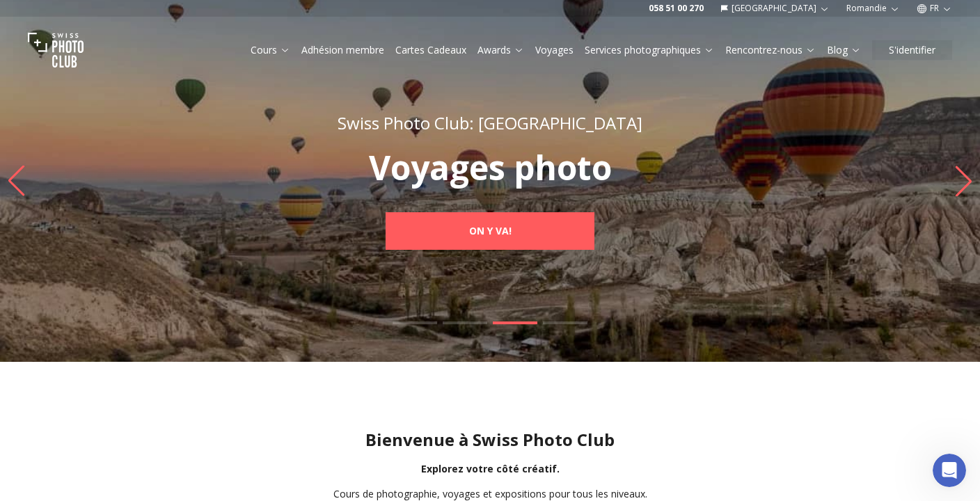  What do you see at coordinates (62, 160) in the screenshot?
I see `div: Osan • Il y a 3 min` at bounding box center [62, 160].